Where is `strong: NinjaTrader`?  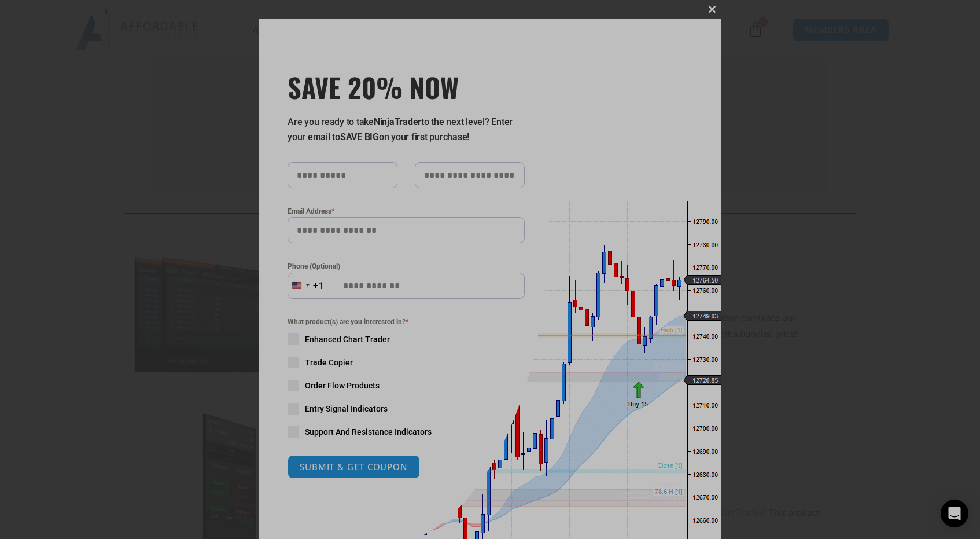
strong: NinjaTrader is located at coordinates (398, 122).